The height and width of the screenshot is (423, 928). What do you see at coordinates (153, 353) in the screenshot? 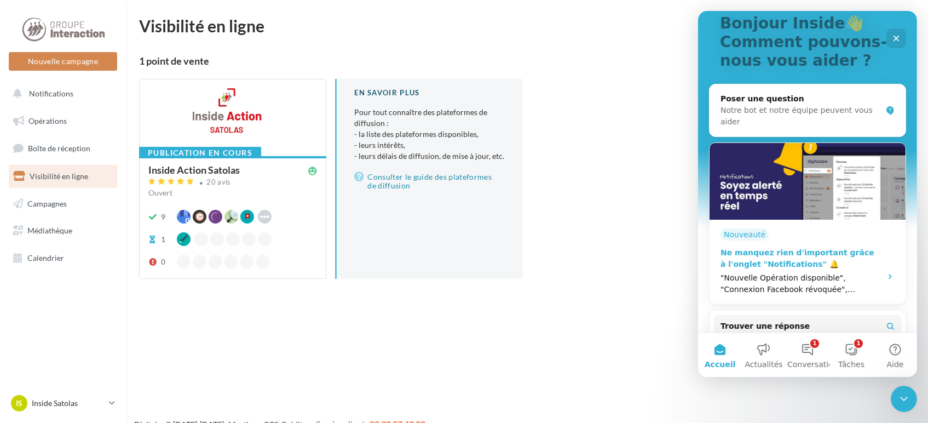
I see `span: Tâches` at bounding box center [153, 353].